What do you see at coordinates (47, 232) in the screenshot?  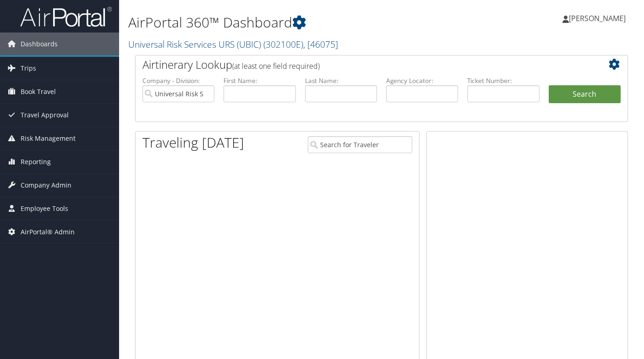 I see `span: AirPortal® Admin` at bounding box center [47, 232].